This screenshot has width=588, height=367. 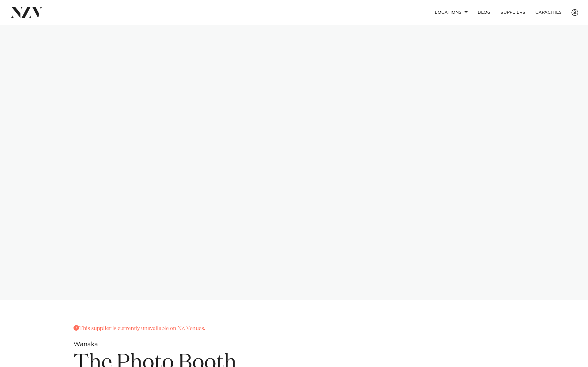 What do you see at coordinates (484, 12) in the screenshot?
I see `a: BLOG` at bounding box center [484, 12].